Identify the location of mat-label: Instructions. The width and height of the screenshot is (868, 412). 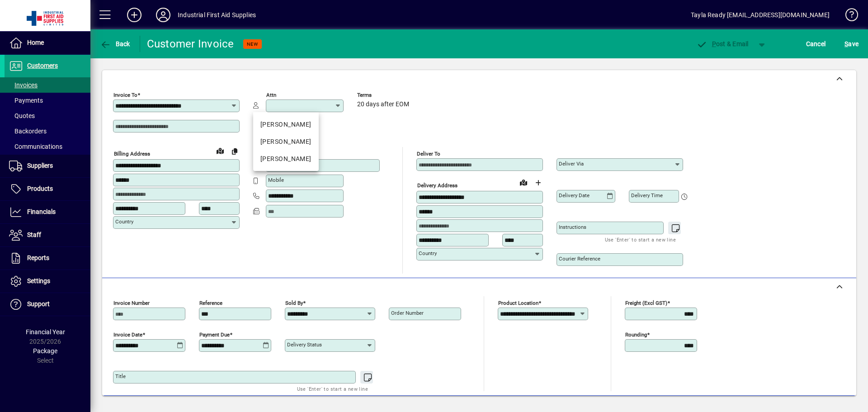
(572, 227).